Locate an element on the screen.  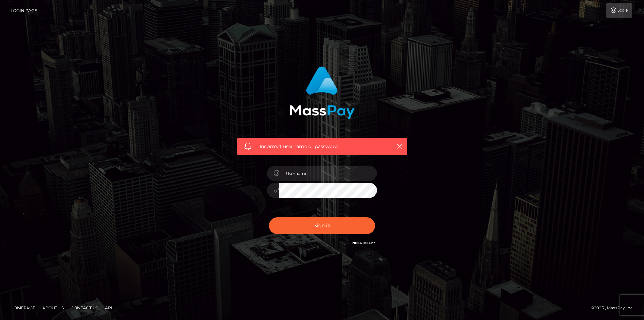
button: Sign in is located at coordinates (322, 225).